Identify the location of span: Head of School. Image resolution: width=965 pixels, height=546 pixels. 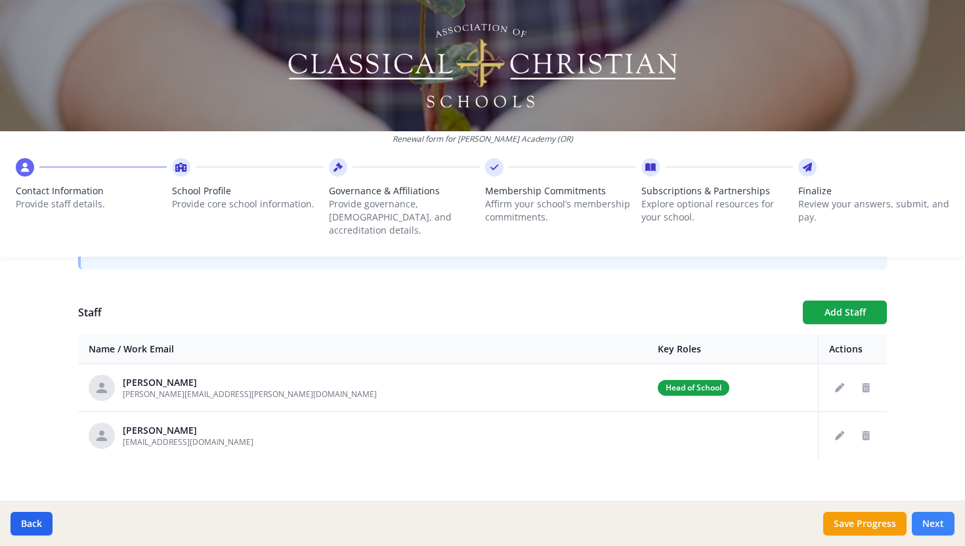
(693, 388).